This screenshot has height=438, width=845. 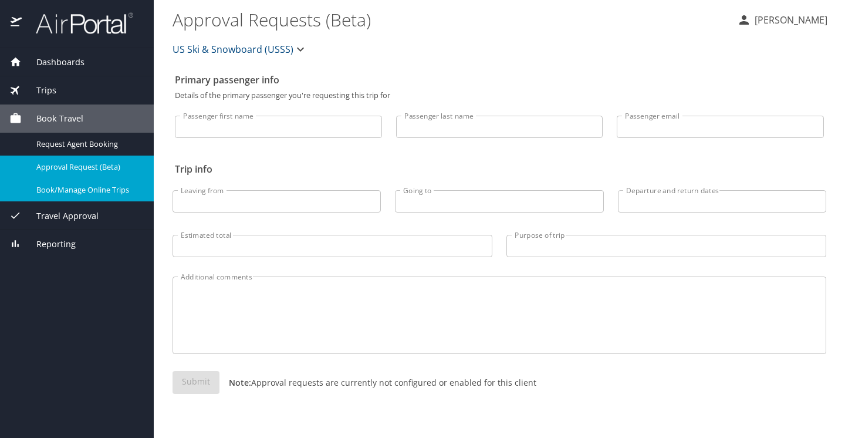 What do you see at coordinates (39, 90) in the screenshot?
I see `span: Trips` at bounding box center [39, 90].